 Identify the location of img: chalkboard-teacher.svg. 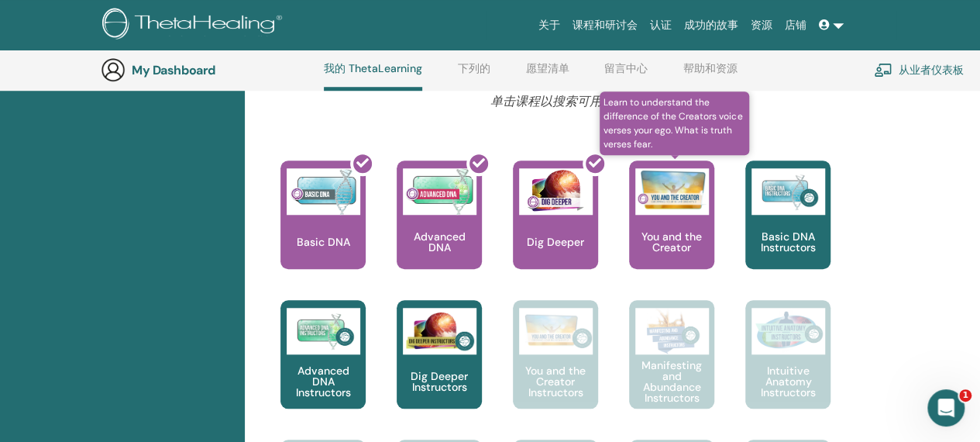
(883, 69).